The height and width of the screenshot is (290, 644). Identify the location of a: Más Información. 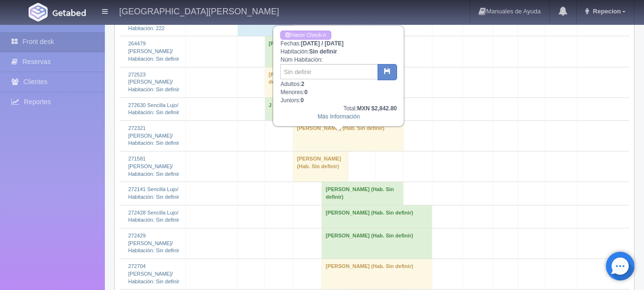
(338, 117).